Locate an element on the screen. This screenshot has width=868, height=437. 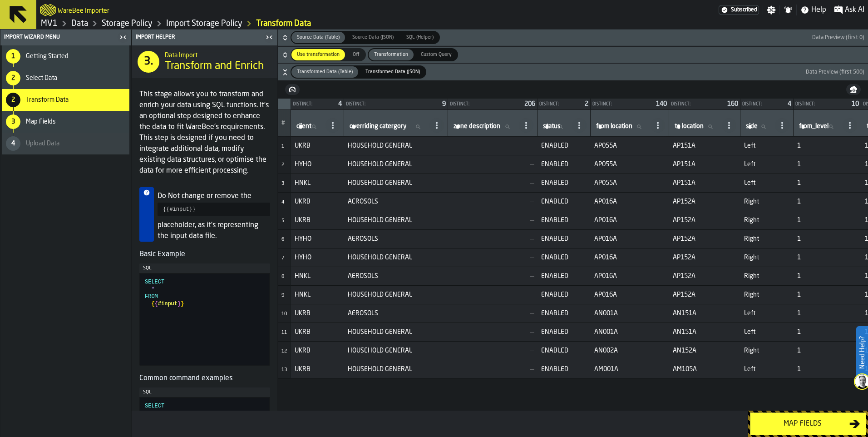
p: Do Not change or remove the is located at coordinates (214, 196).